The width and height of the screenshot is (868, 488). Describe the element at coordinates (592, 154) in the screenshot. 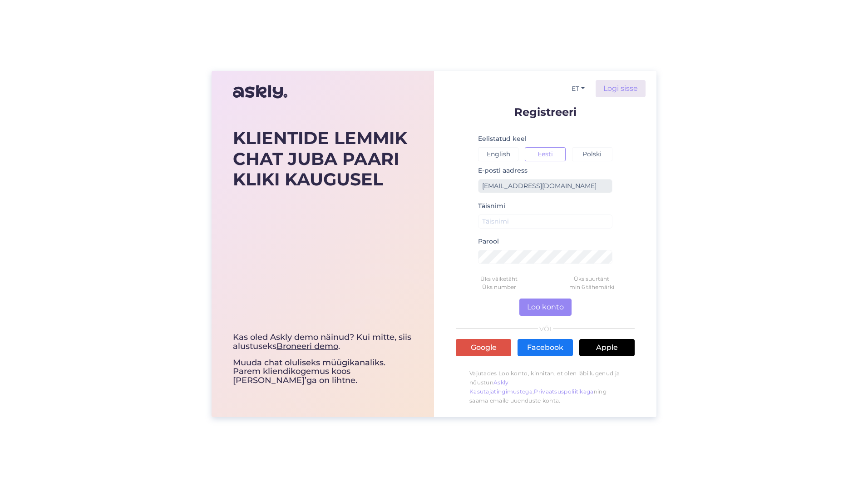

I see `button: Polski` at that location.